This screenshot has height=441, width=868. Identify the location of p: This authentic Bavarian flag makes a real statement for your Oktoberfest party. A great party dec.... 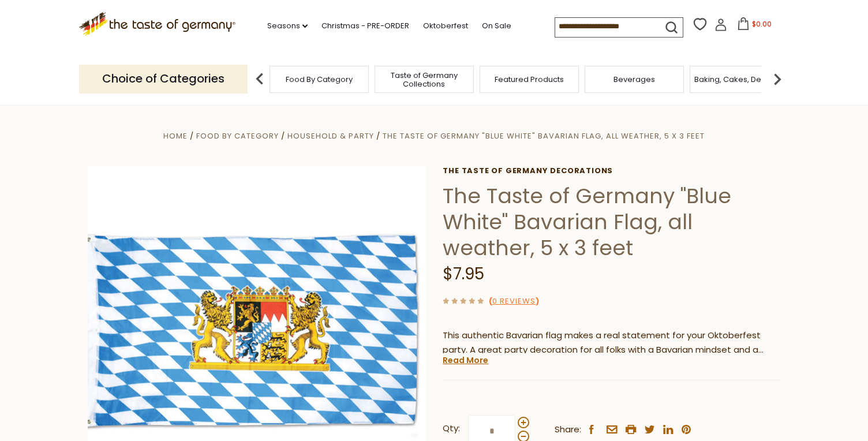
(612, 343).